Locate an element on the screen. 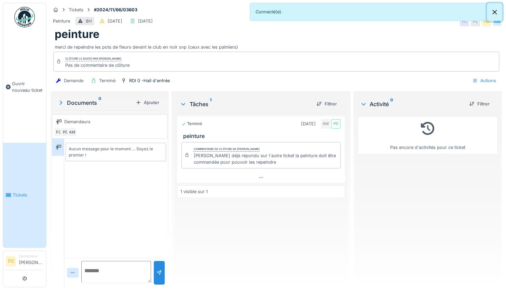  h1: peinture is located at coordinates (77, 34).